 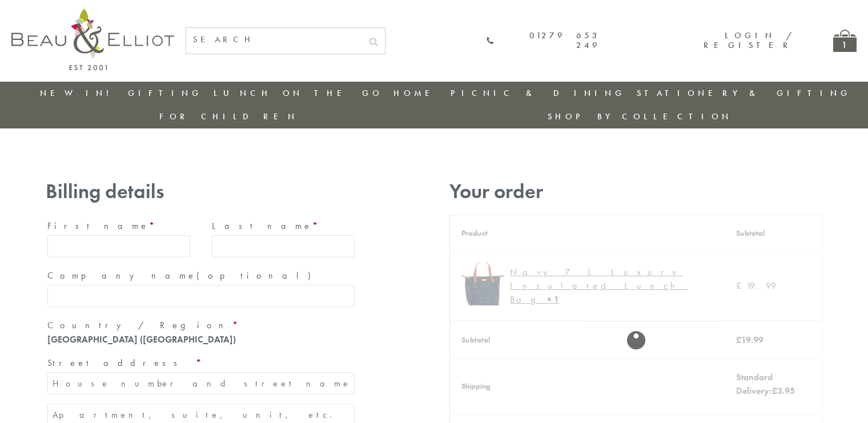 What do you see at coordinates (283, 226) in the screenshot?
I see `label: Last name` at bounding box center [283, 226].